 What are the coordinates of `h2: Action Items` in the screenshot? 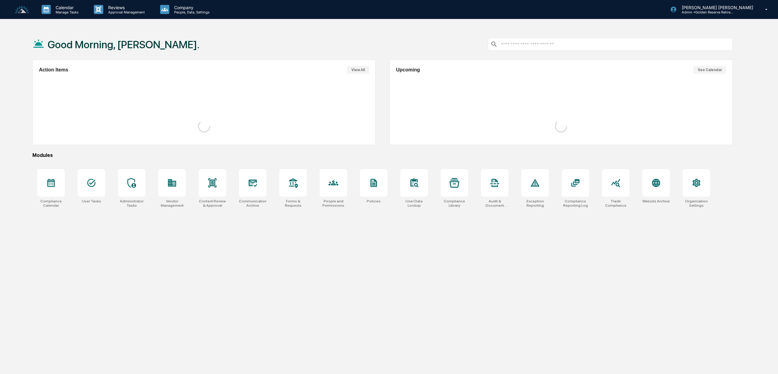 It's located at (53, 70).